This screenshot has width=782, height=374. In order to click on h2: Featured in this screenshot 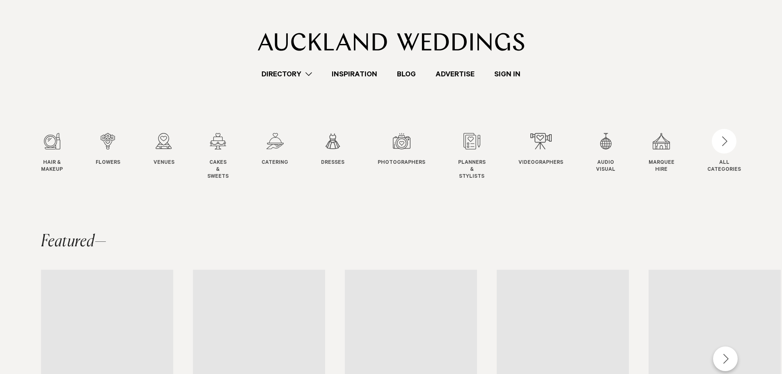, I will do `click(74, 242)`.